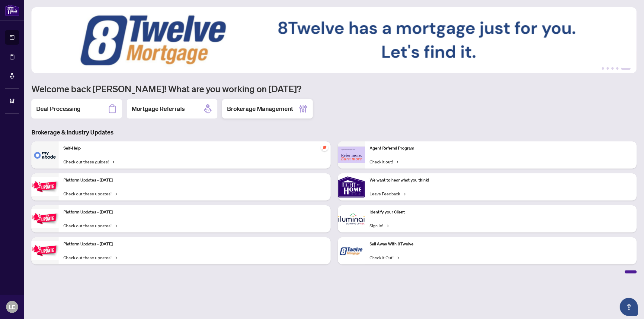 The width and height of the screenshot is (644, 319). I want to click on button: 3, so click(612, 69).